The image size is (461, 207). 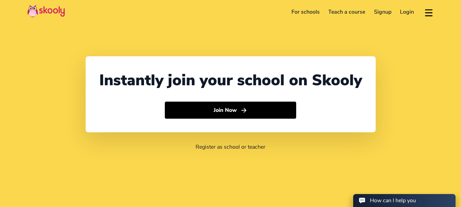 What do you see at coordinates (429, 12) in the screenshot?
I see `button: menu outline` at bounding box center [429, 12].